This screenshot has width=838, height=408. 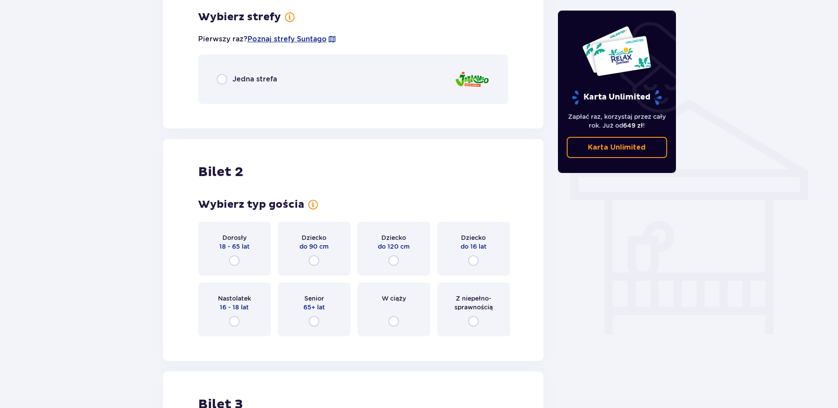 What do you see at coordinates (221, 172) in the screenshot?
I see `p: Bilet 2` at bounding box center [221, 172].